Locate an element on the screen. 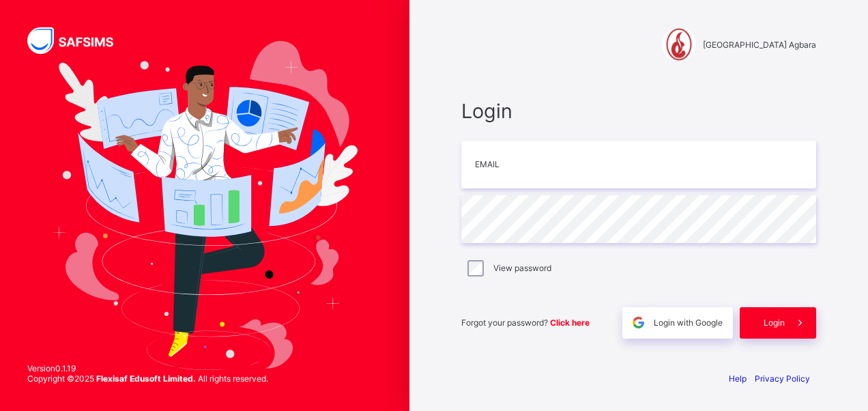  img: google.396cfc9801f0270233282035f929180a.svg is located at coordinates (638, 322).